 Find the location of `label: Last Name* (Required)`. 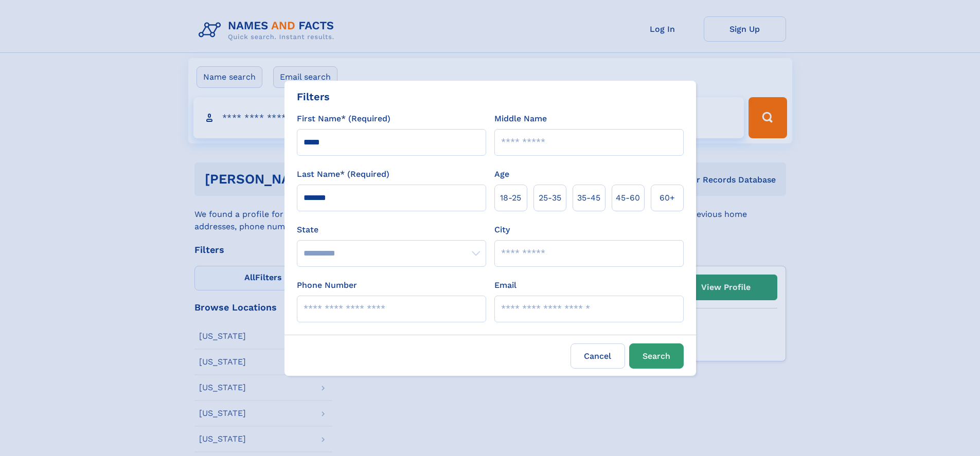

label: Last Name* (Required) is located at coordinates (343, 174).